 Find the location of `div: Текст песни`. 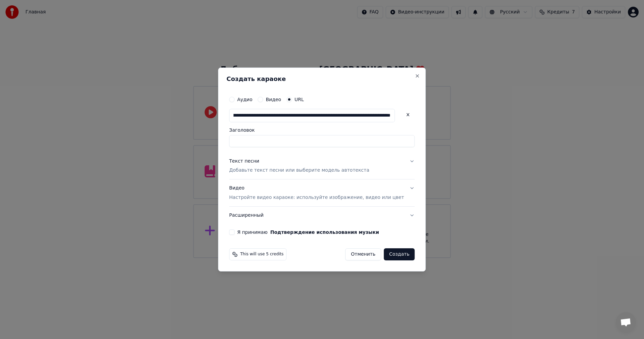

div: Текст песни is located at coordinates (244, 161).